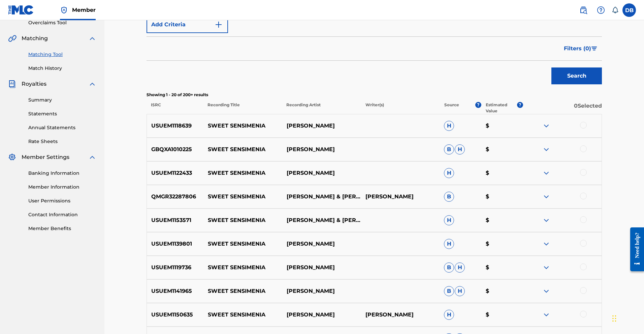 The width and height of the screenshot is (644, 334). What do you see at coordinates (12, 38) in the screenshot?
I see `img: Matching` at bounding box center [12, 38].